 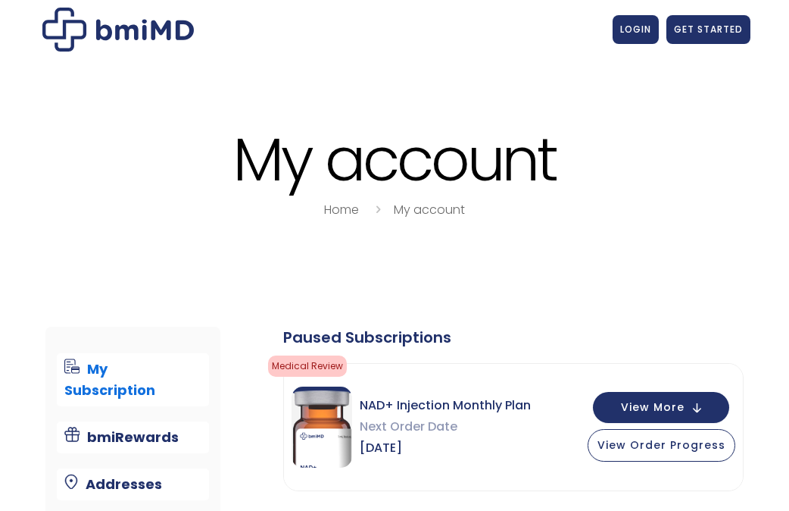 I want to click on a: bmiRewards, so click(x=133, y=437).